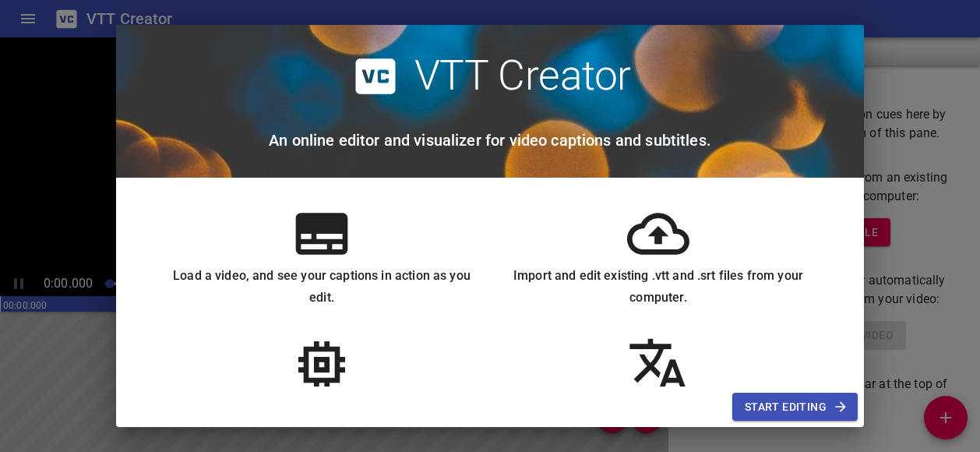  What do you see at coordinates (522, 76) in the screenshot?
I see `h2: VTT Creator` at bounding box center [522, 76].